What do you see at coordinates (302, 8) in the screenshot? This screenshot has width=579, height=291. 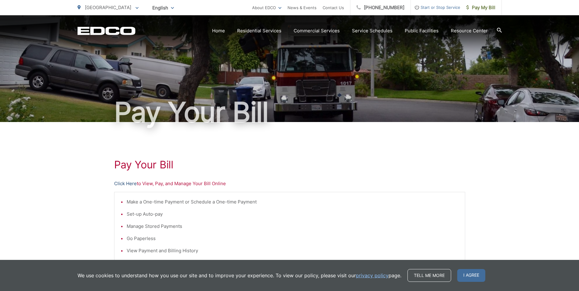 I see `a: News & Events` at bounding box center [302, 8].